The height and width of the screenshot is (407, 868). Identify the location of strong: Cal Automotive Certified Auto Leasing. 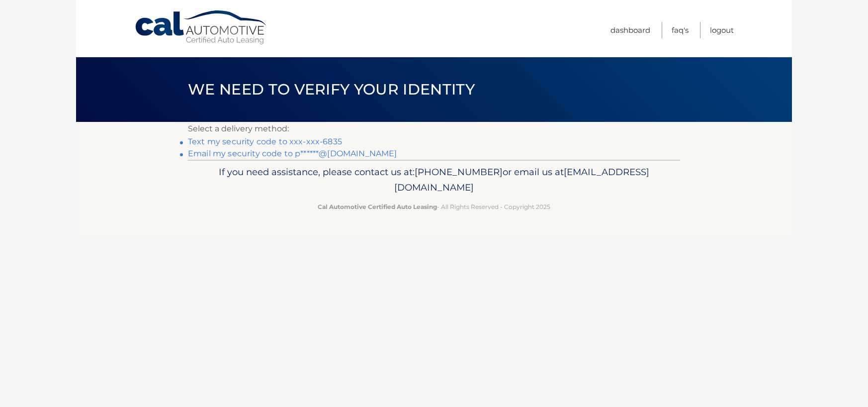
(377, 206).